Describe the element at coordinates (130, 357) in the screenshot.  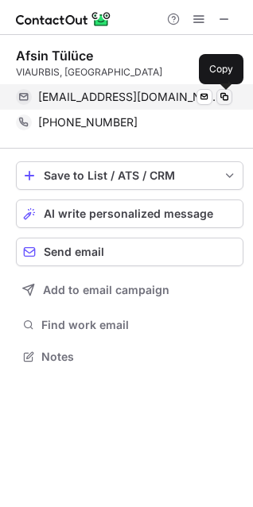
I see `button: Notes` at that location.